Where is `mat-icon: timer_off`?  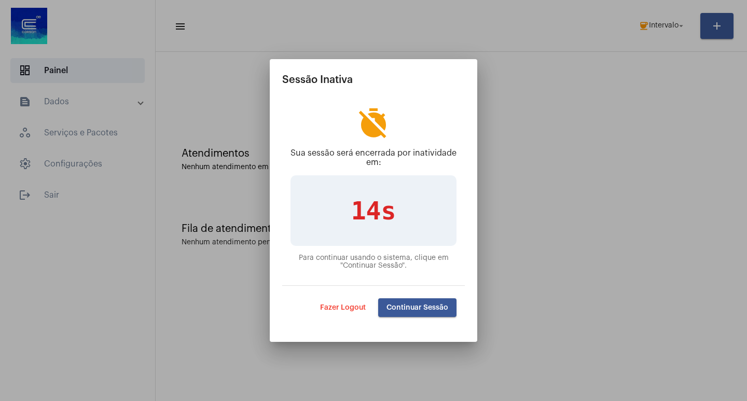
mat-icon: timer_off is located at coordinates (374, 124).